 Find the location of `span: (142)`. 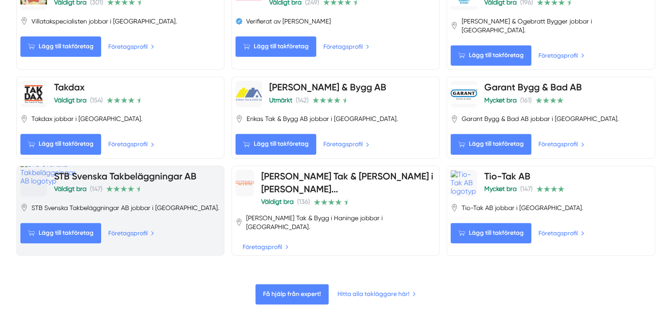

span: (142) is located at coordinates (302, 100).